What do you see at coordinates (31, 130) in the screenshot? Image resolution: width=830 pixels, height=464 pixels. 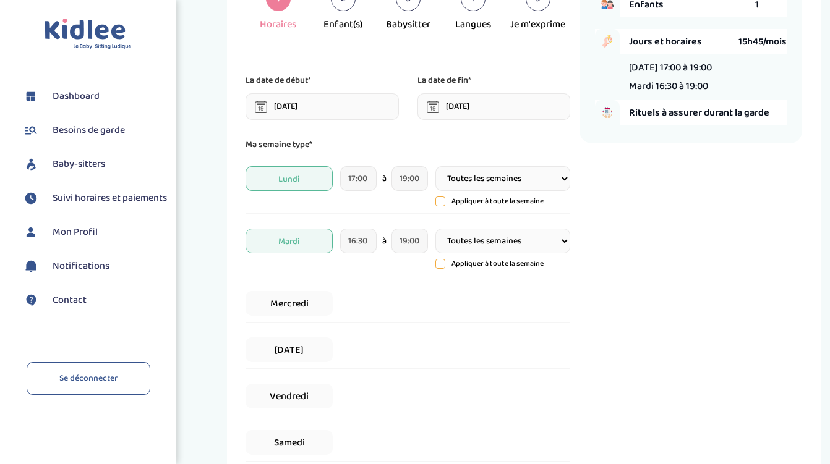 I see `img: besoin.svg` at bounding box center [31, 130].